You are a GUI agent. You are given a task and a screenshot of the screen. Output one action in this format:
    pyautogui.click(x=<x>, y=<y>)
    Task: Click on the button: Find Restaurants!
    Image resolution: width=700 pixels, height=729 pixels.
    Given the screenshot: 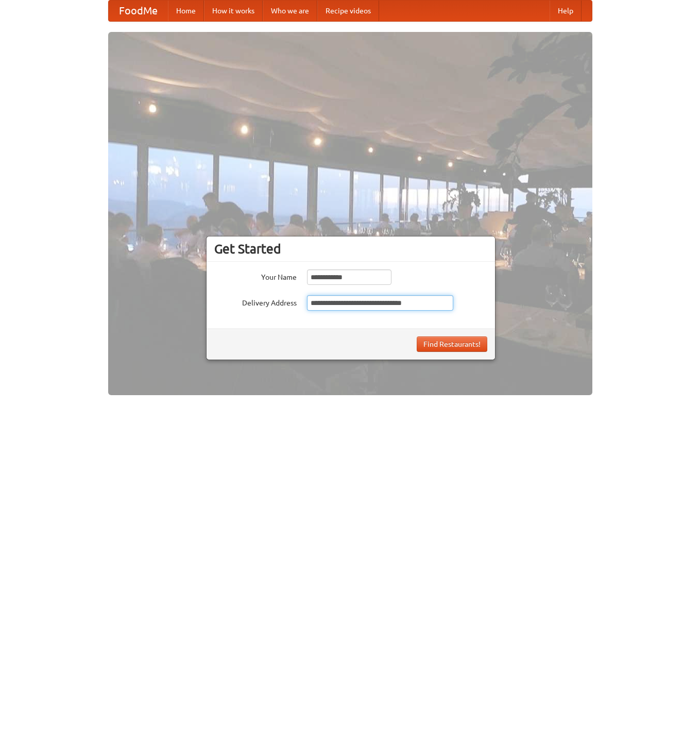 What is the action you would take?
    pyautogui.click(x=451, y=344)
    